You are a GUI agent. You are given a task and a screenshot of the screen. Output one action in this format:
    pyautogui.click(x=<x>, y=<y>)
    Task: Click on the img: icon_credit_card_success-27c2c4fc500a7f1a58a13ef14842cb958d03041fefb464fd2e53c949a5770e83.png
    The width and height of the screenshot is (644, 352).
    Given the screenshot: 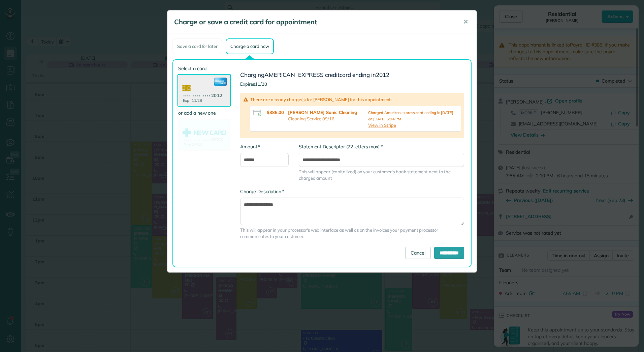 What is the action you would take?
    pyautogui.click(x=257, y=113)
    